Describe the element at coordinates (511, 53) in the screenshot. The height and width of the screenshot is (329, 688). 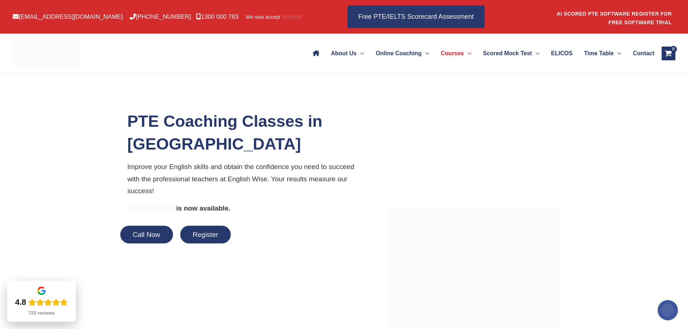
I see `a: Scored Mock TestMenu Toggle` at that location.